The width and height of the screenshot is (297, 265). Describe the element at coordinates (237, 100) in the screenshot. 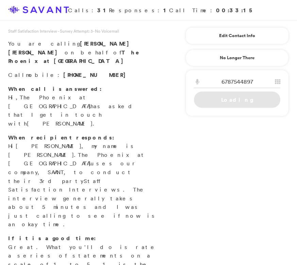

I see `a: Loading` at that location.